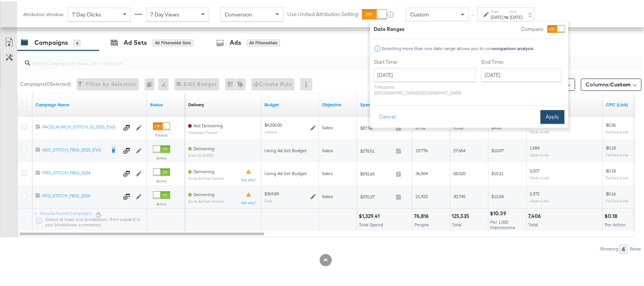  What do you see at coordinates (272, 192) in the screenshot?
I see `div: $369.89` at bounding box center [272, 192].